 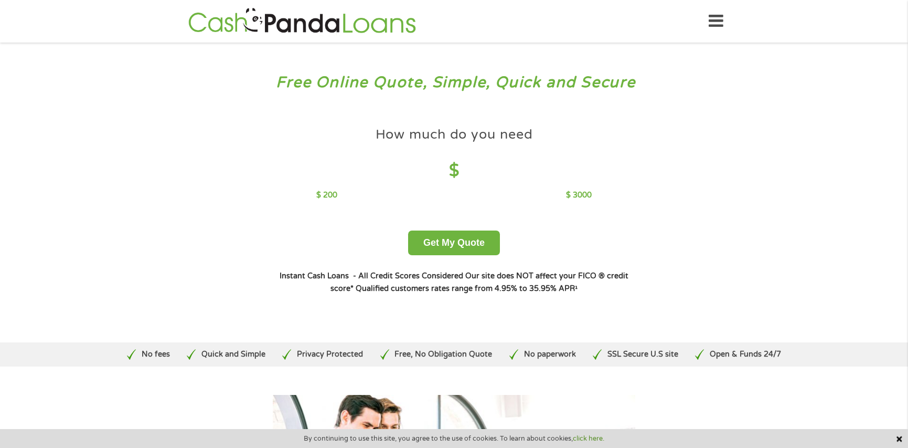 What do you see at coordinates (327, 195) in the screenshot?
I see `p: $ 200` at bounding box center [327, 195].